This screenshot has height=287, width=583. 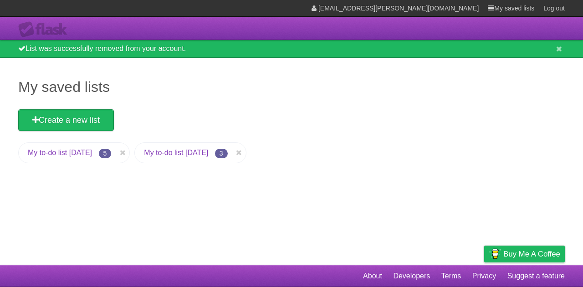 What do you see at coordinates (221, 153) in the screenshot?
I see `span: 3` at bounding box center [221, 153].